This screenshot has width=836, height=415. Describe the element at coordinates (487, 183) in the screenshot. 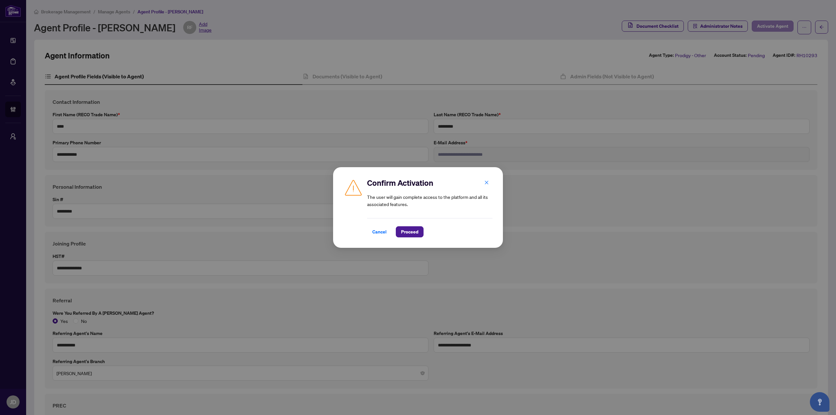

I see `span: close` at that location.